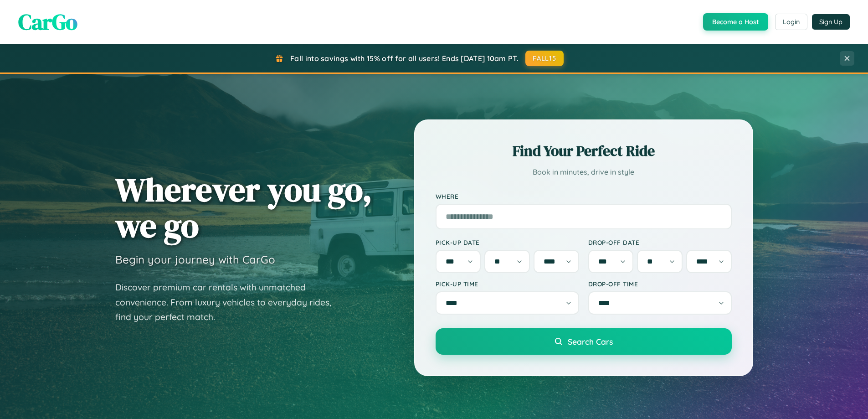 The image size is (868, 419). Describe the element at coordinates (590, 341) in the screenshot. I see `span: Search Cars` at that location.